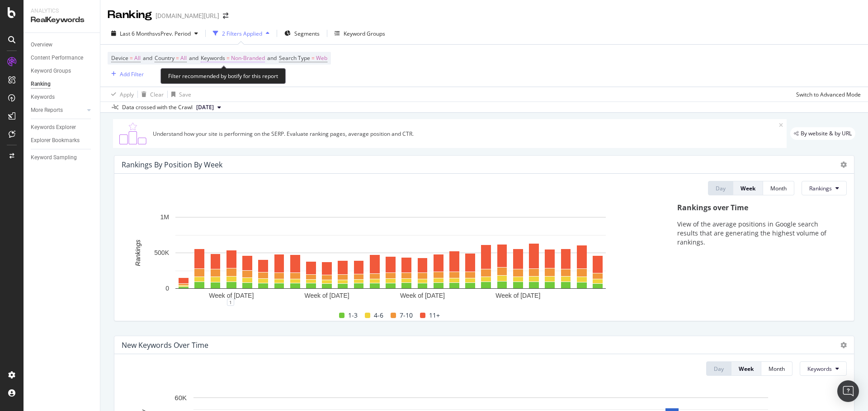  What do you see at coordinates (378, 316) in the screenshot?
I see `span: 4-6` at bounding box center [378, 316].